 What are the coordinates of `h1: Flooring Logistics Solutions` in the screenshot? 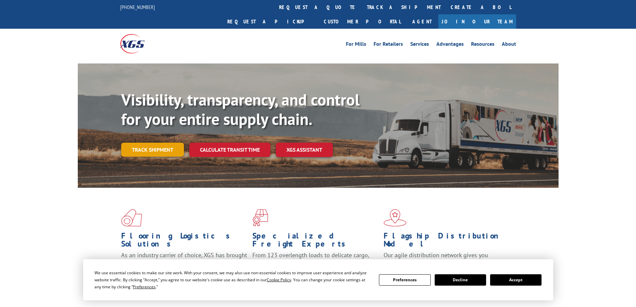 It's located at (184, 241).